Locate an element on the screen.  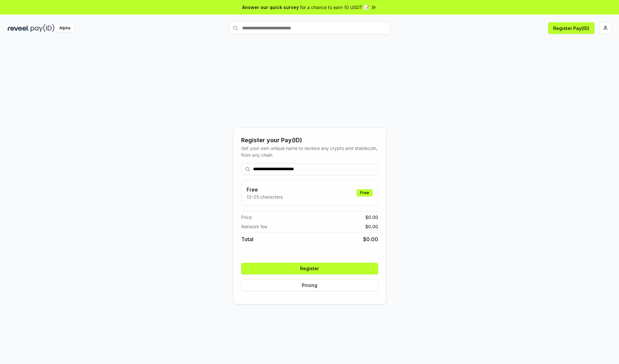
img: reveel_dark is located at coordinates (18, 28).